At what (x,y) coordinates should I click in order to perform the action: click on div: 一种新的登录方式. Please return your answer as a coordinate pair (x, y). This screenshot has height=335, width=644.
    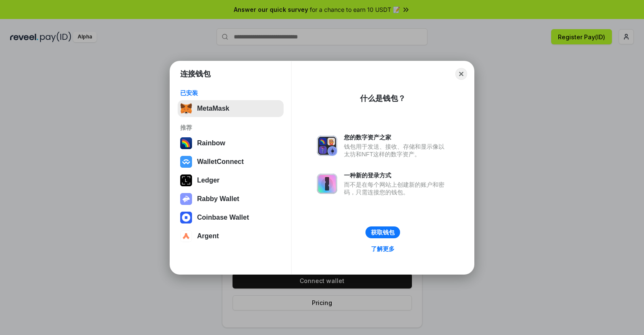
    Looking at the image, I should click on (396, 175).